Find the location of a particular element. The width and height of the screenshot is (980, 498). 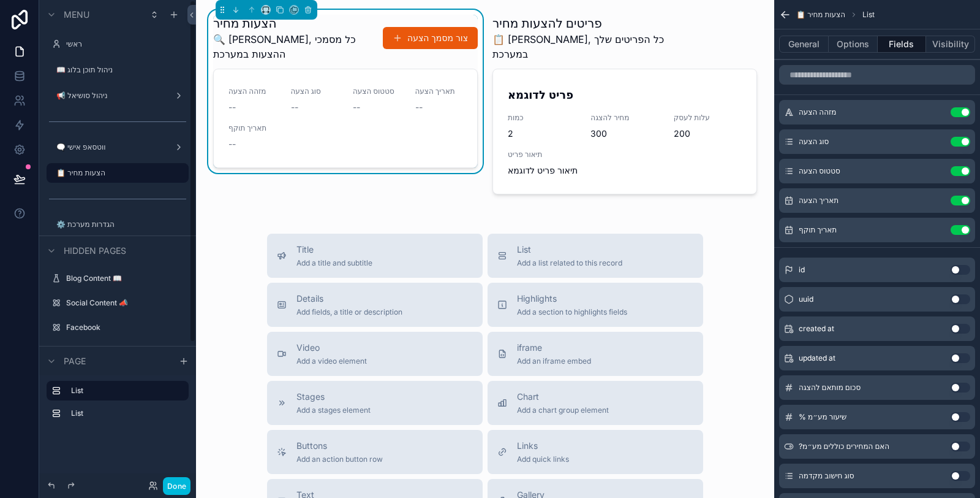

a: 📋 הצעות מחיר is located at coordinates (119, 173).